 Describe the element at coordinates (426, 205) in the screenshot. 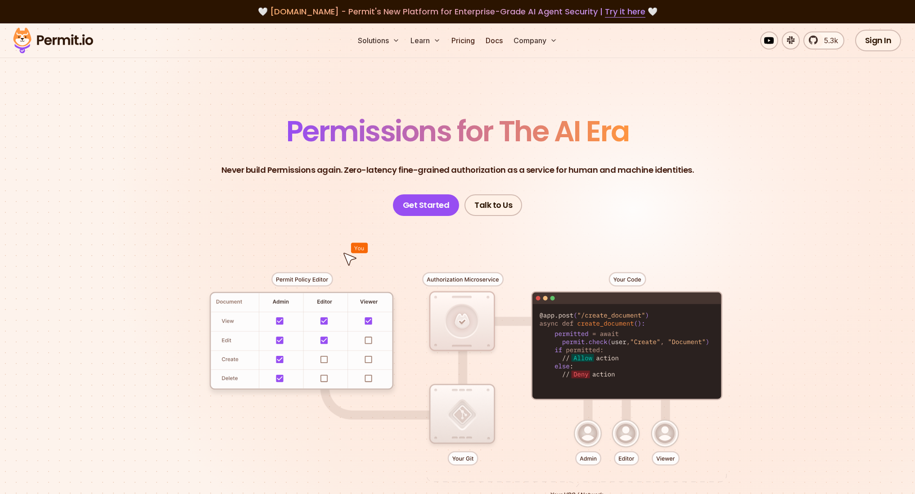

I see `a: Get Started` at that location.